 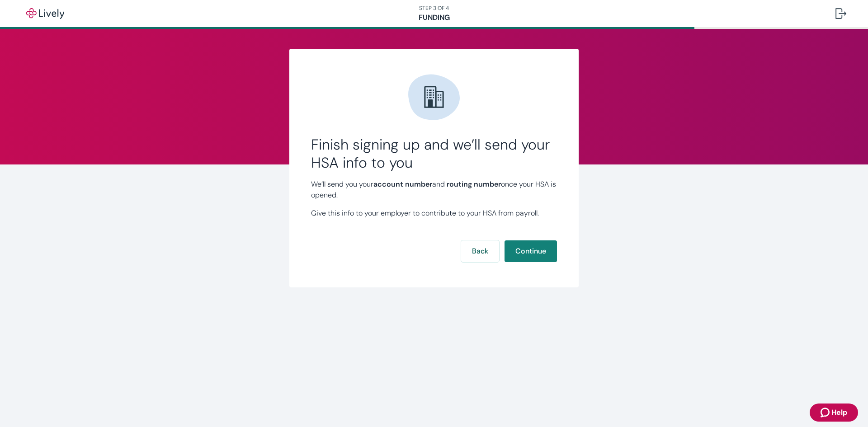 What do you see at coordinates (839, 412) in the screenshot?
I see `span: Help` at bounding box center [839, 412].